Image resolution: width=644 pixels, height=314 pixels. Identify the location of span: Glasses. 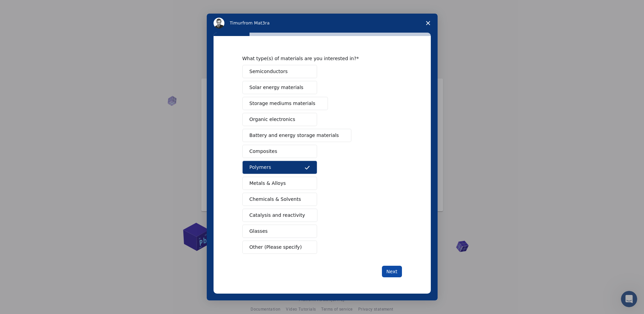
(258, 231).